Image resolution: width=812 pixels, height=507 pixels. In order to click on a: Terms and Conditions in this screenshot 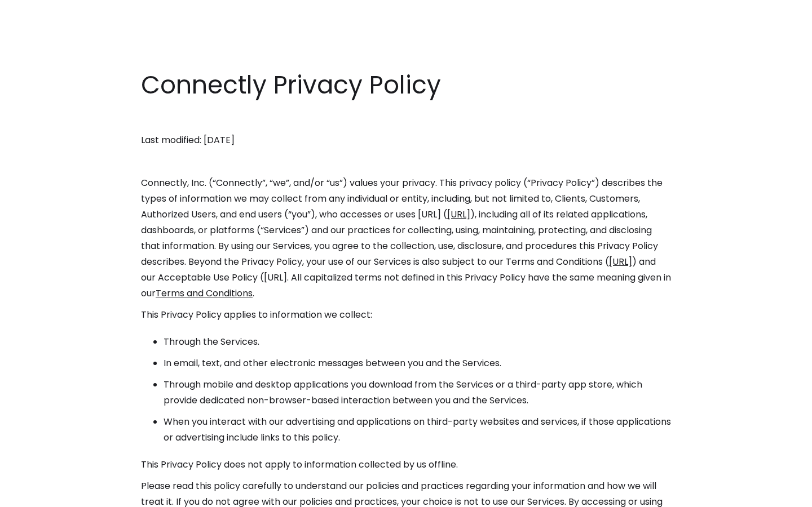, I will do `click(204, 293)`.